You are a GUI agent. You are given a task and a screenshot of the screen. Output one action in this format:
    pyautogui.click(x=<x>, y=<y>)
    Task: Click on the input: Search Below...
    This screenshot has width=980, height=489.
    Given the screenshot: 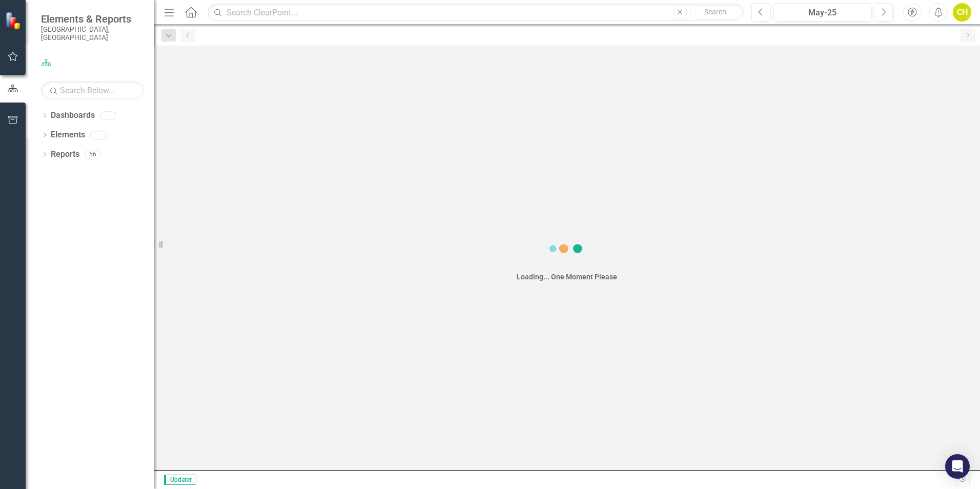 What is the action you would take?
    pyautogui.click(x=92, y=90)
    